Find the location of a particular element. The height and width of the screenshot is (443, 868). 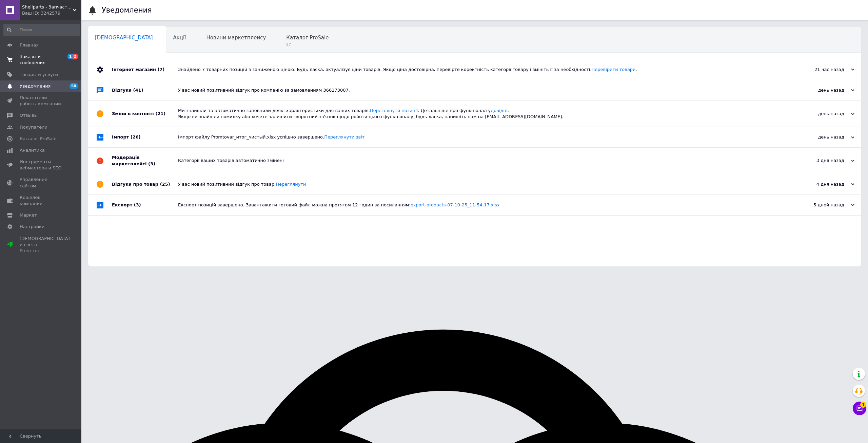

div: Імпорт is located at coordinates (145, 137).